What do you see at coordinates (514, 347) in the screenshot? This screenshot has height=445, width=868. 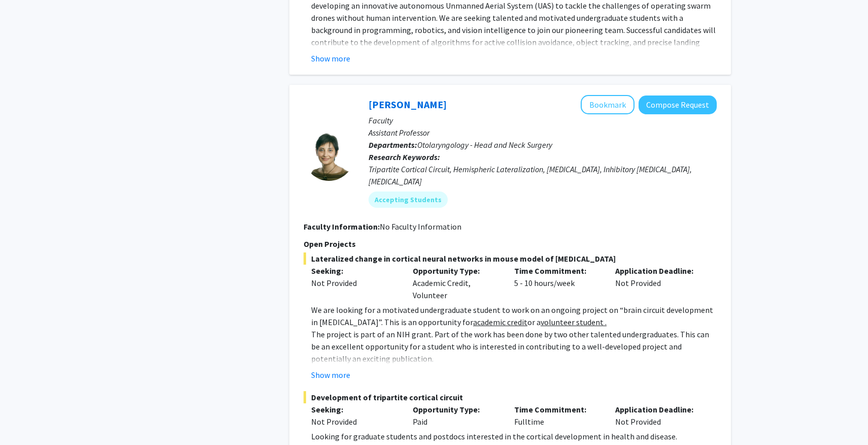 I see `p: The project is part of an NIH grant. Part of the work has been done by two other talented undergr...` at bounding box center [514, 347].